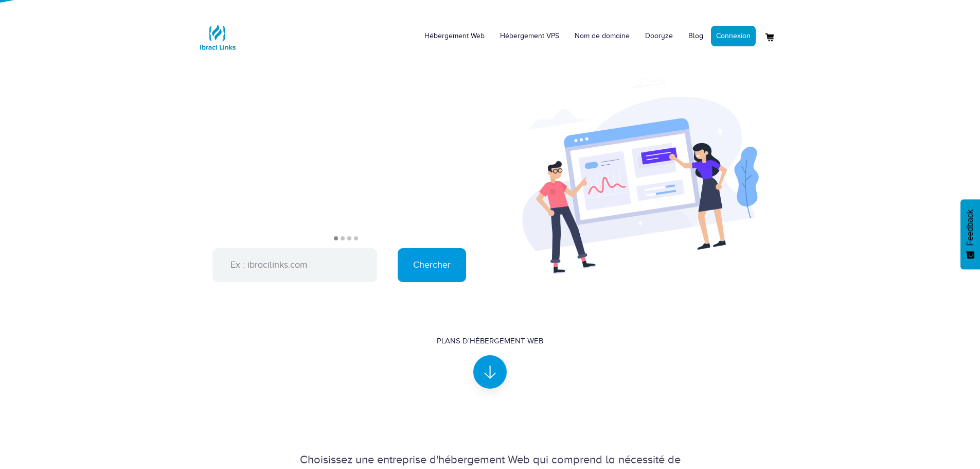 The height and width of the screenshot is (469, 980). I want to click on span: Feedback, so click(970, 227).